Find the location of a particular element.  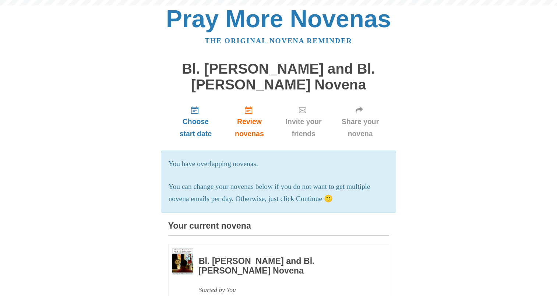

img: Novena image is located at coordinates (183, 261).